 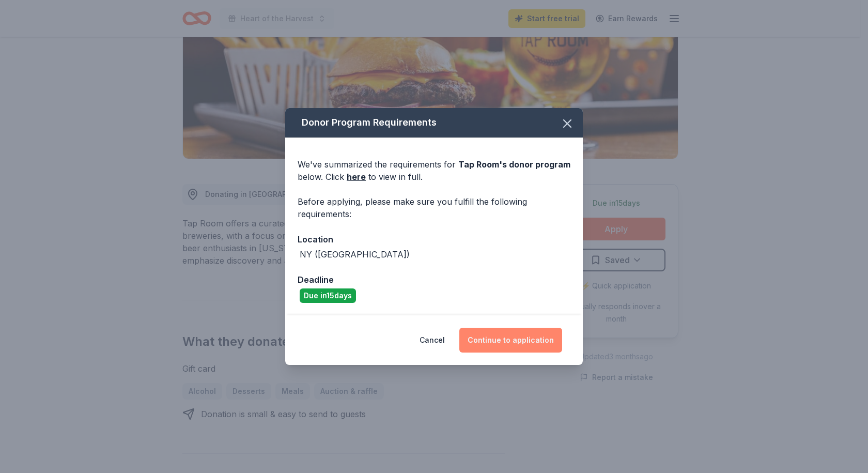 What do you see at coordinates (434, 170) in the screenshot?
I see `div: We've summarized the requirements for below. Click to view in full.` at bounding box center [434, 170].